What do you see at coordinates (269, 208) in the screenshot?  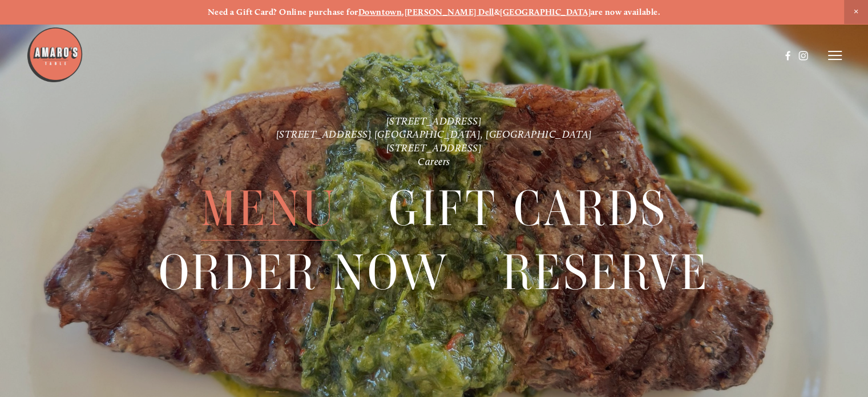 I see `a: Menu` at bounding box center [269, 208].